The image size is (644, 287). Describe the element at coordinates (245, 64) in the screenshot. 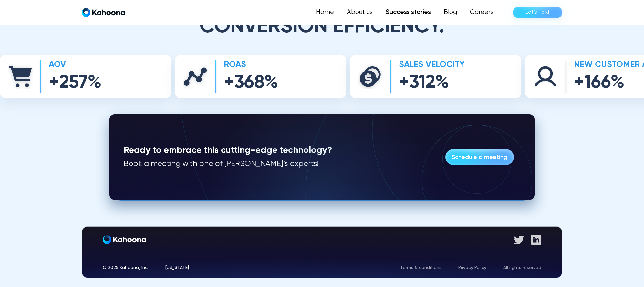

I see `div: ROAS` at that location.